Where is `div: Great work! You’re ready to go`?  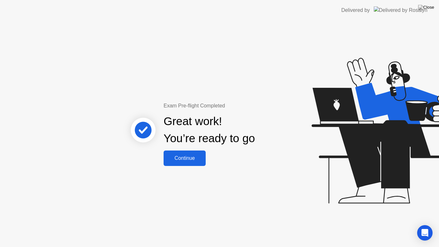 div: Great work! You’re ready to go is located at coordinates (209, 130).